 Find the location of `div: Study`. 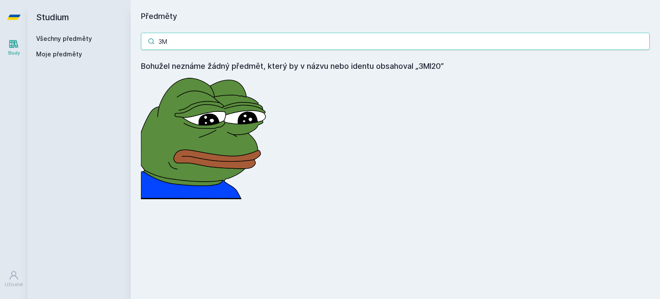

div: Study is located at coordinates (14, 53).